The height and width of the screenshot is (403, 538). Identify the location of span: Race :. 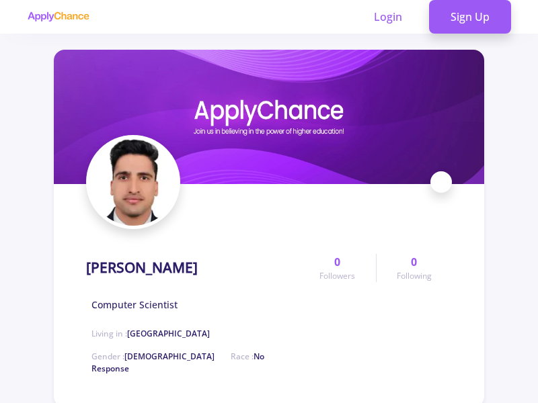
(177, 362).